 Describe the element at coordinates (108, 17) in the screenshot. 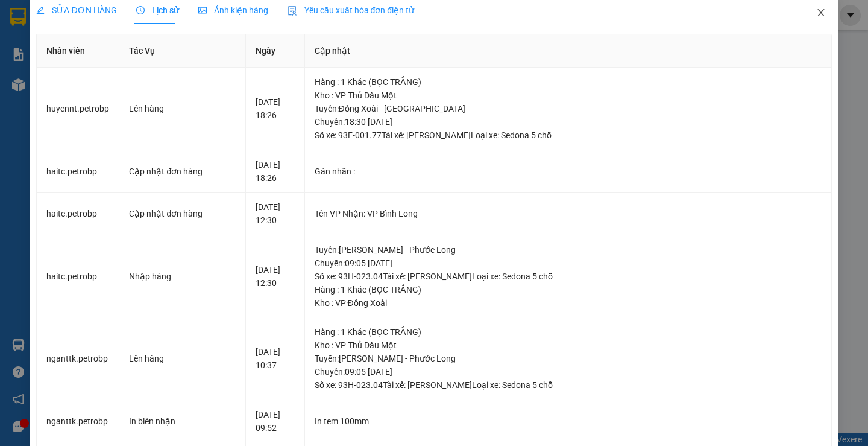

I see `span: Nhận:` at that location.